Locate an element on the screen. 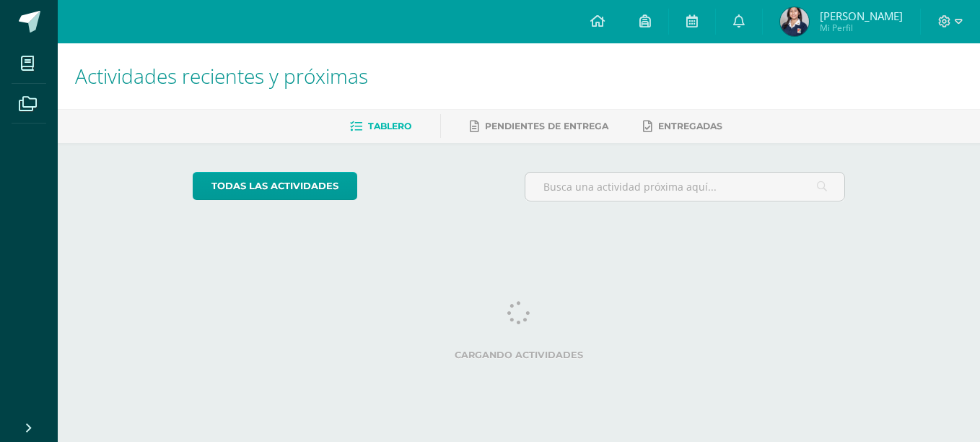 The height and width of the screenshot is (442, 980). a: todas las Actividades is located at coordinates (275, 186).